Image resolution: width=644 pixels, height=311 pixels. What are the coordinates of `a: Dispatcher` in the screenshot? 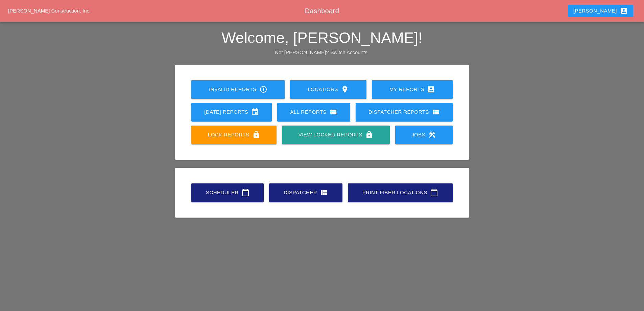 It's located at (306, 192).